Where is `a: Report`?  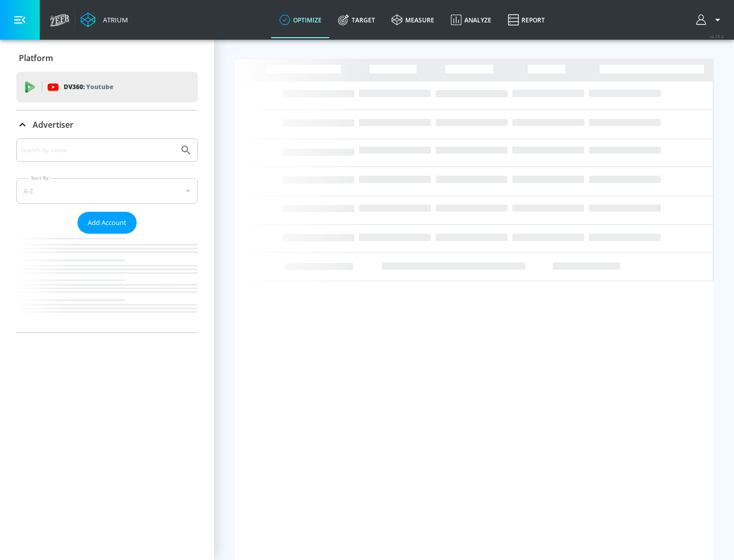 a: Report is located at coordinates (526, 20).